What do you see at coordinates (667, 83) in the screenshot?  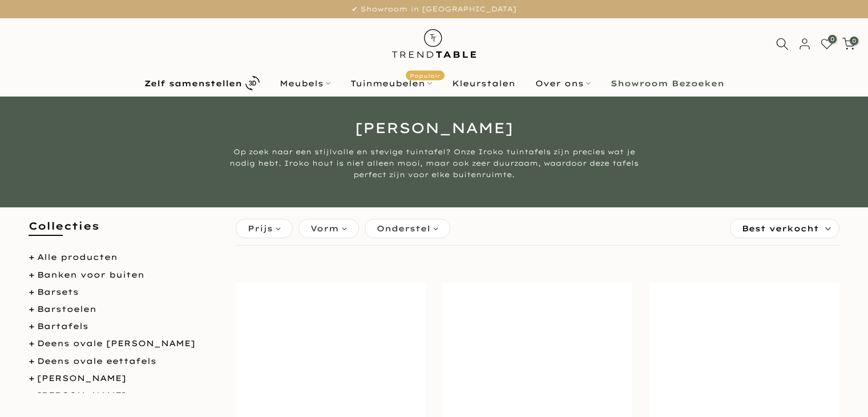 I see `a: Showroom Bezoeken` at bounding box center [667, 83].